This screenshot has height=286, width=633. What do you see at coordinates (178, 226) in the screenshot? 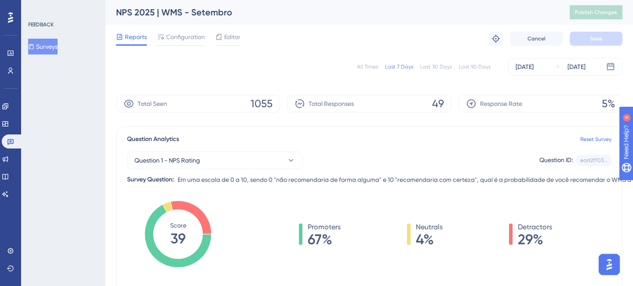
I see `tspan: Score` at bounding box center [178, 226].